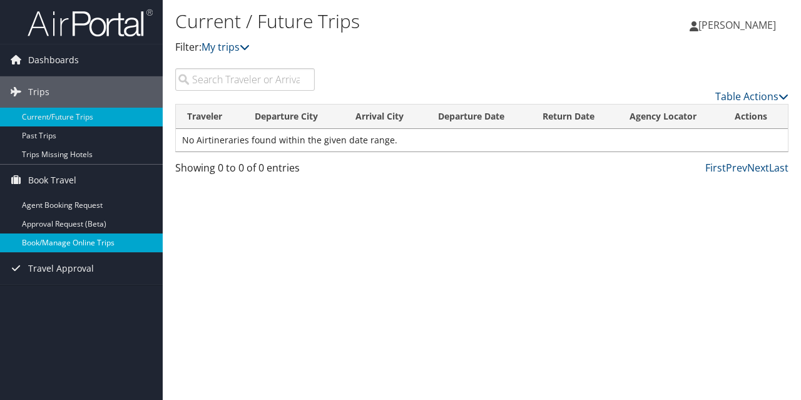  I want to click on span: Book Travel, so click(52, 180).